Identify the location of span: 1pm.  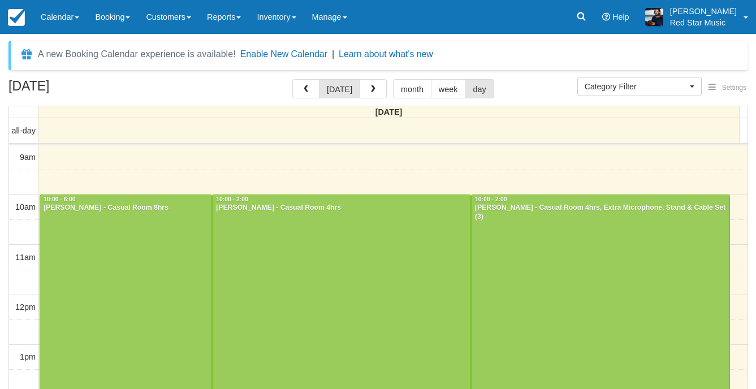
(28, 357).